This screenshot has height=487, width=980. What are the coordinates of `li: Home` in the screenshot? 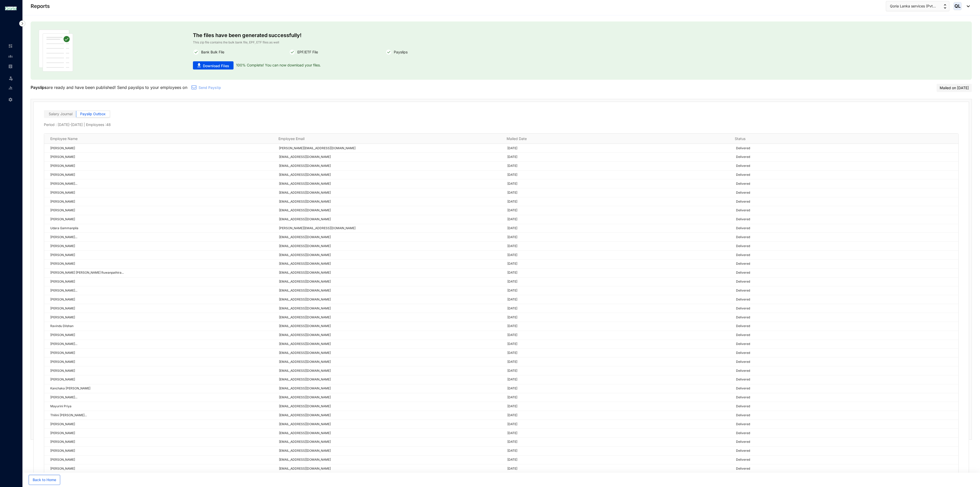 It's located at (10, 46).